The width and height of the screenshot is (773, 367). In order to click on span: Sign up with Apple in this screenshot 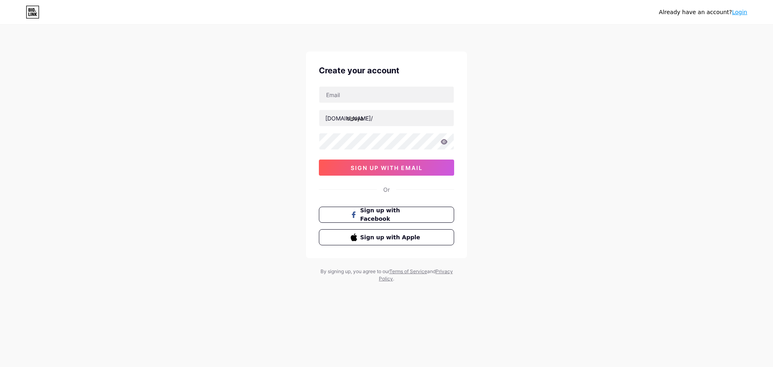, I will do `click(392, 237)`.